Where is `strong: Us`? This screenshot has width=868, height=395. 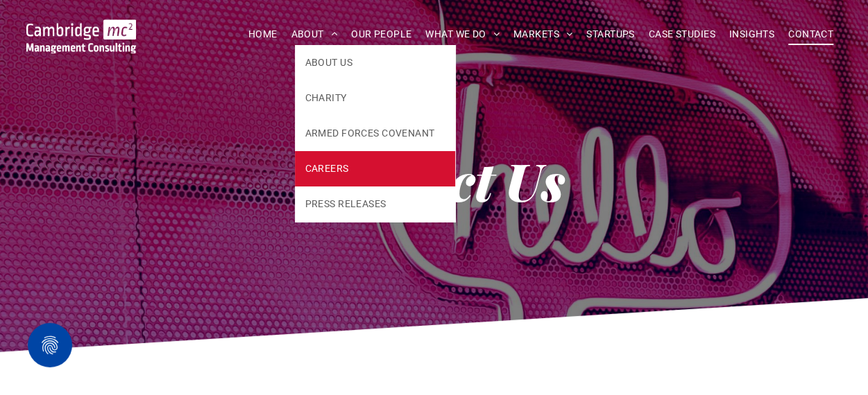
strong: Us is located at coordinates (535, 180).